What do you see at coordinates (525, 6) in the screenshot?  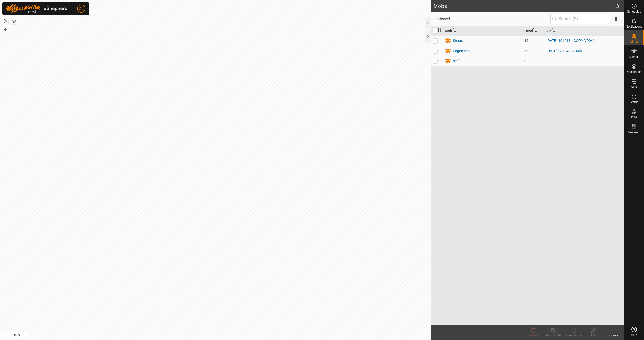 I see `h2: Mobs` at bounding box center [525, 6].